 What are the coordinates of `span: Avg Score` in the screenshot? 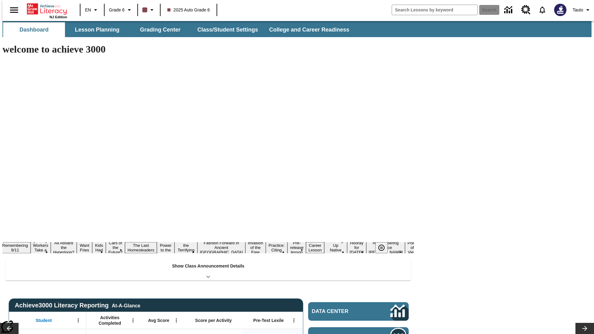 It's located at (158, 320).